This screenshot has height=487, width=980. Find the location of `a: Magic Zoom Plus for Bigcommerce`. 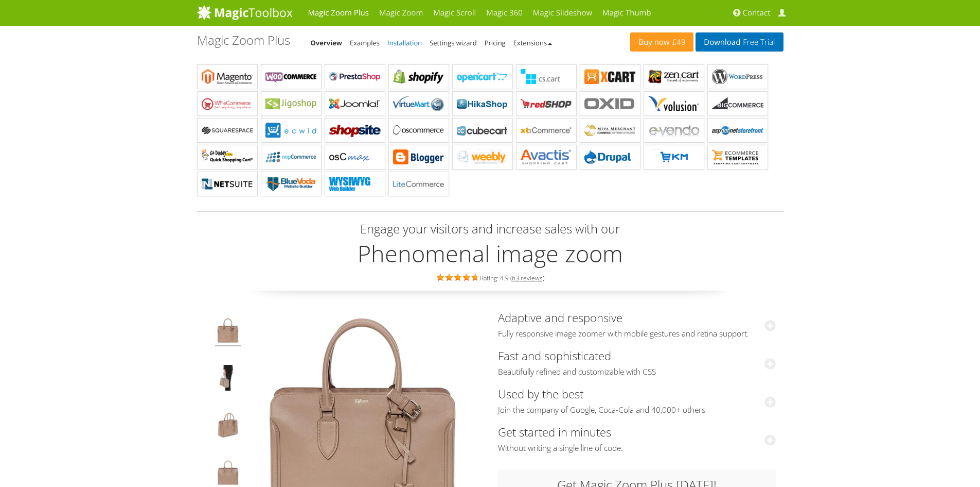

a: Magic Zoom Plus for Bigcommerce is located at coordinates (738, 104).